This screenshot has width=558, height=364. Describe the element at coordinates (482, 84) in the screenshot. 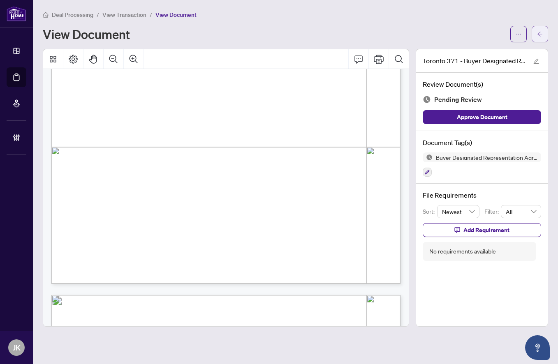

I see `h4: Review Document(s)` at that location.